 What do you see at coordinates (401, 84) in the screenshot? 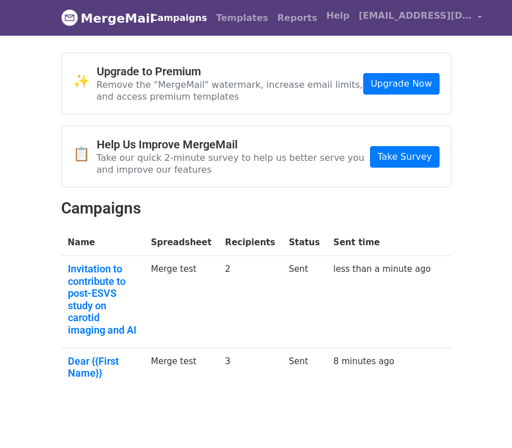
I see `a: Upgrade Now` at bounding box center [401, 84].